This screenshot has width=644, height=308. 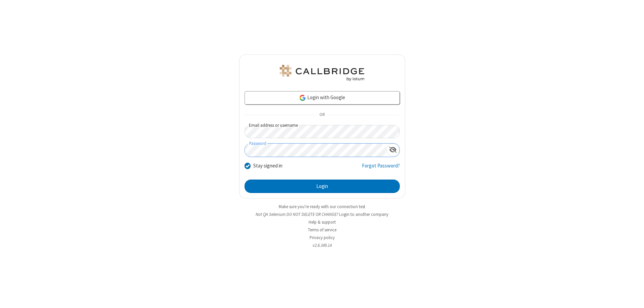 I want to click on a: Privacy policy, so click(x=322, y=237).